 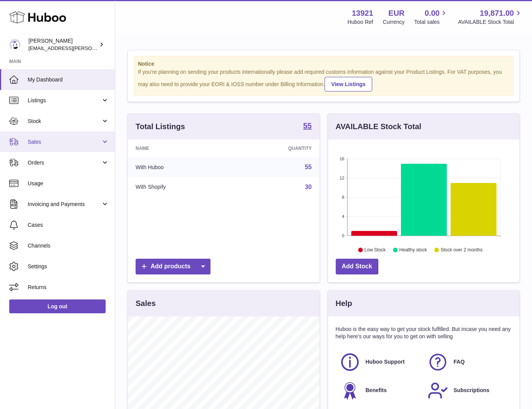 What do you see at coordinates (65, 204) in the screenshot?
I see `span: Invoicing and Payments` at bounding box center [65, 204].